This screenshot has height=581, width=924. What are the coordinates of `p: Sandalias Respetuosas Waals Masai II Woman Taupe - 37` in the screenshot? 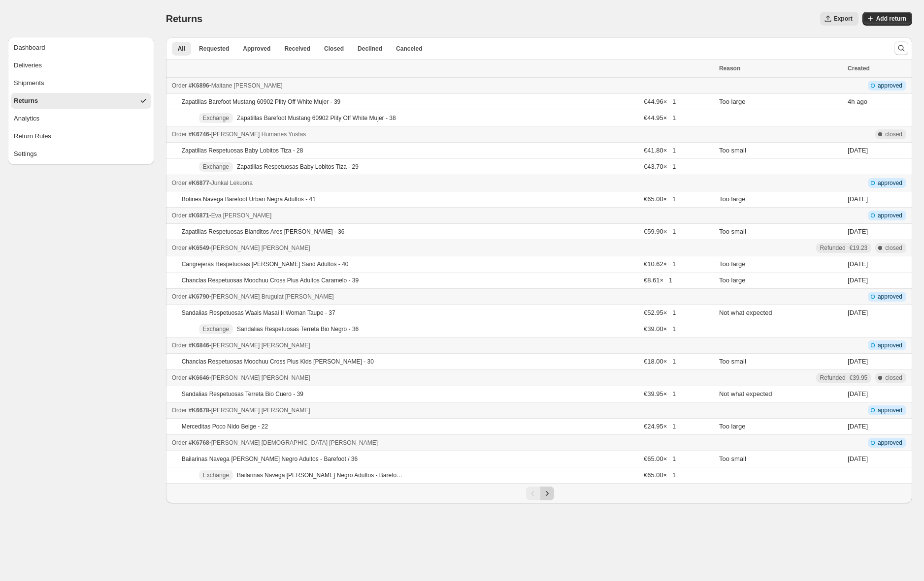 It's located at (259, 313).